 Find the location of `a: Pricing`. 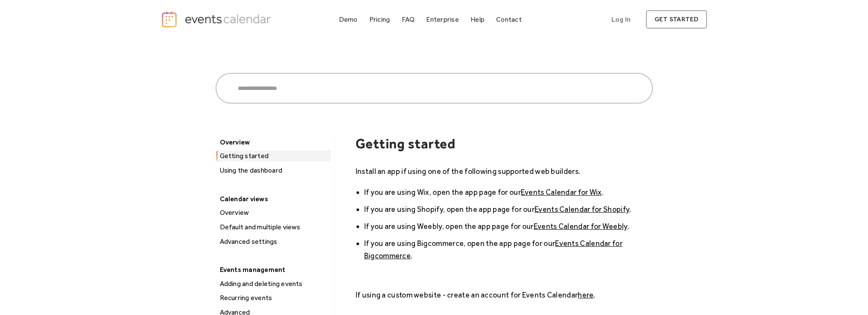

a: Pricing is located at coordinates (380, 19).